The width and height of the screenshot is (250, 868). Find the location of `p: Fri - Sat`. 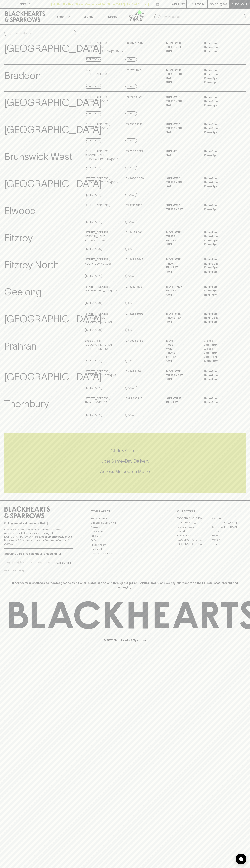

p: Fri - Sat is located at coordinates (182, 403).